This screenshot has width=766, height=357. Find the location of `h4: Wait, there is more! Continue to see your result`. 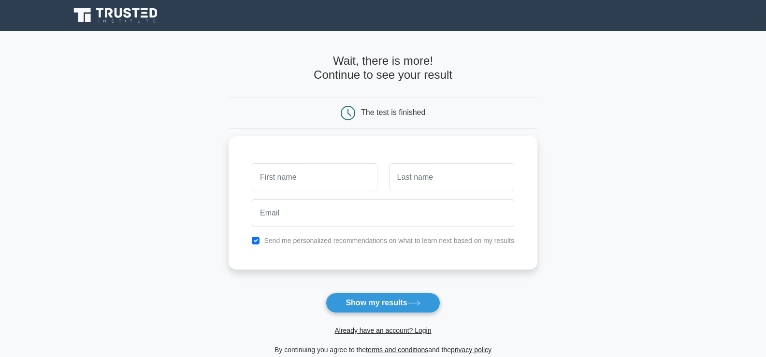

h4: Wait, there is more! Continue to see your result is located at coordinates (383, 68).